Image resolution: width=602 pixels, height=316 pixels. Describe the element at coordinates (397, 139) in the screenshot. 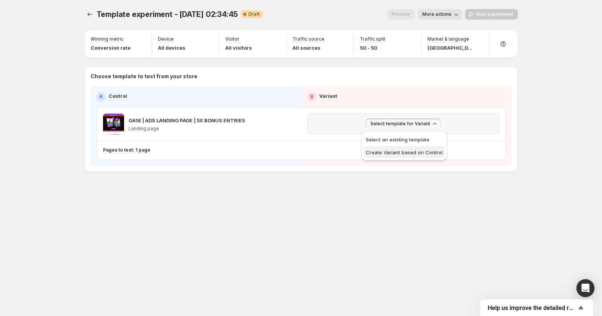

I see `span: Select an existing template` at that location.